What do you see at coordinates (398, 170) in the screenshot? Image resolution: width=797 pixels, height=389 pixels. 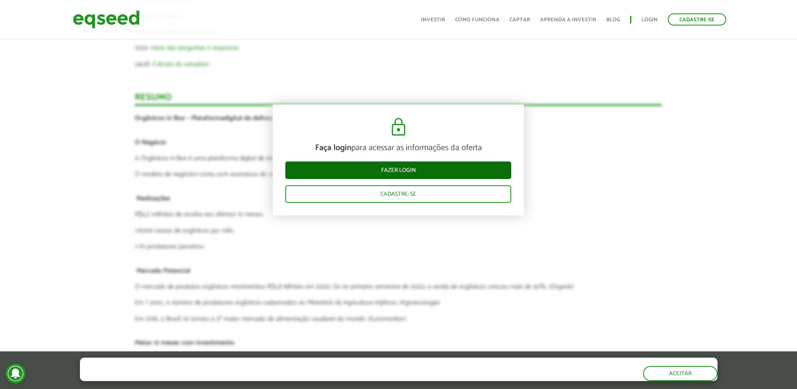 I see `a: Fazer login` at bounding box center [398, 170].